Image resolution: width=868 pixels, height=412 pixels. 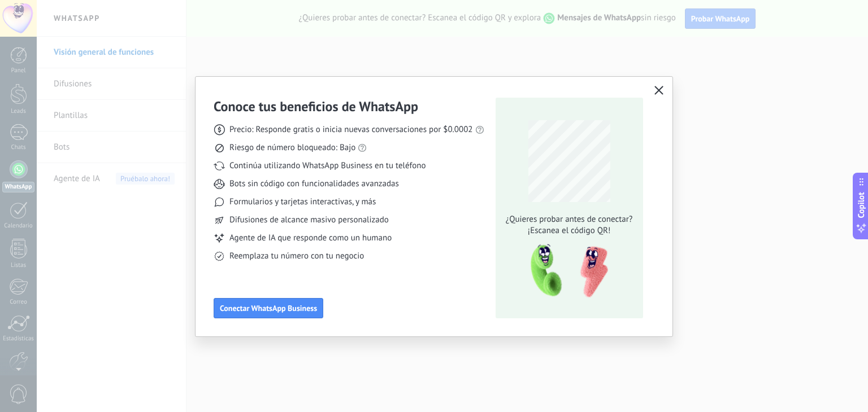 I want to click on span: Agente de IA que responde como un humano, so click(x=311, y=239).